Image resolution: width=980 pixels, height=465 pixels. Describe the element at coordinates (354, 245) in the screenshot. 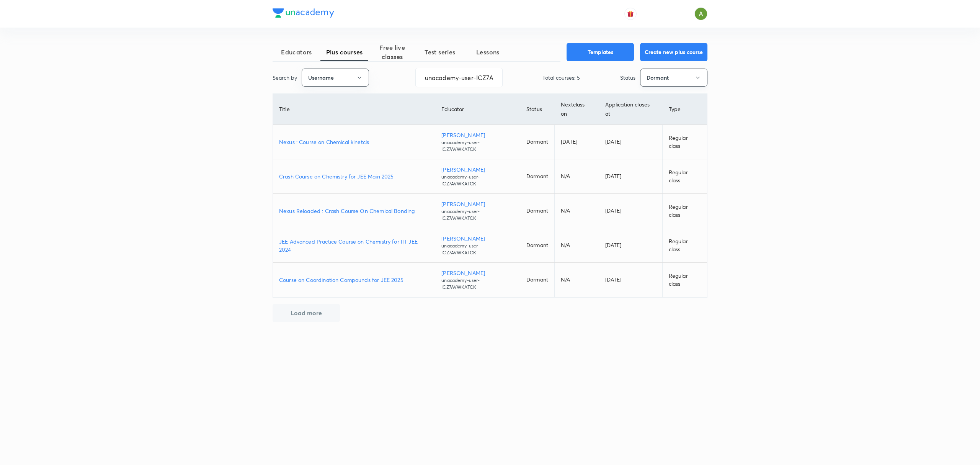

I see `p: JEE Advanced Practice Course on Chemistry for IIT JEE 2024` at that location.